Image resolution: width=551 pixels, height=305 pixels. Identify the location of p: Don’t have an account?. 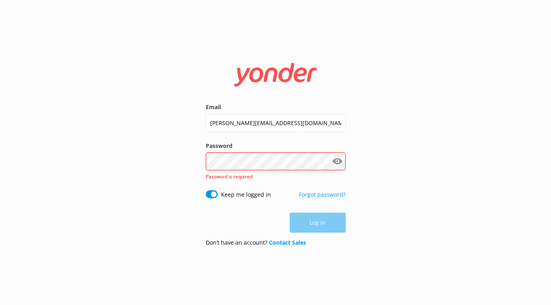
(256, 243).